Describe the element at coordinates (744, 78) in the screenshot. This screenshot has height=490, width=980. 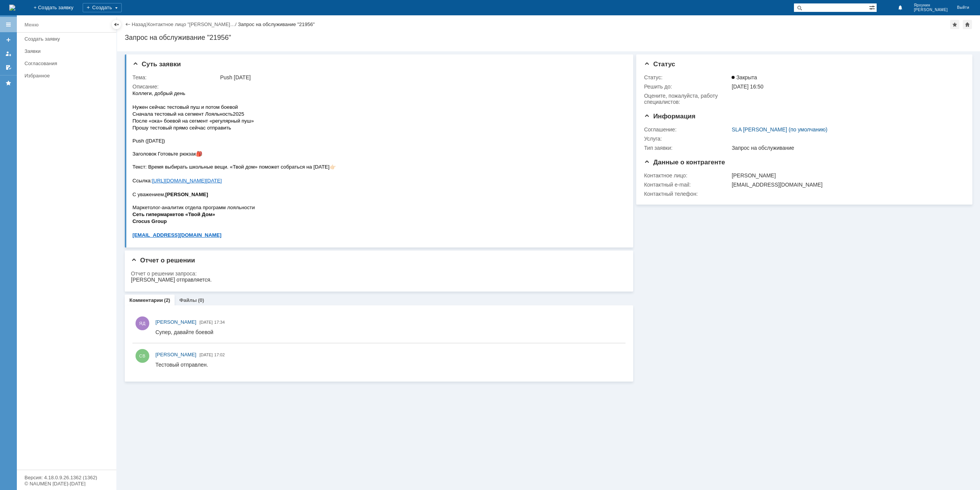
I see `span: Закрыта` at that location.